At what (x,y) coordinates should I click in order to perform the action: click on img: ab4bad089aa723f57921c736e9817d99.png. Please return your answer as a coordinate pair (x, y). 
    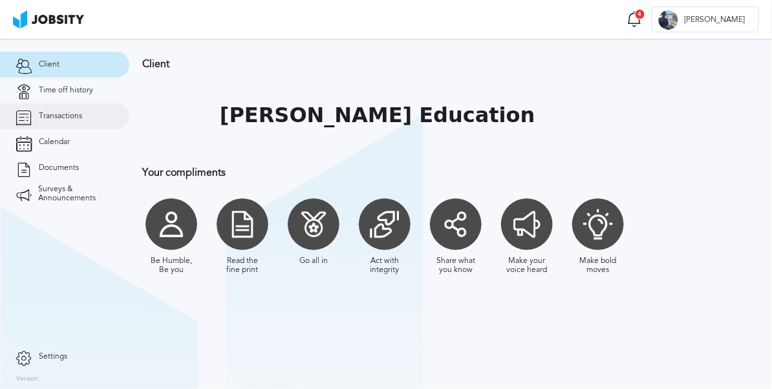
    Looking at the image, I should click on (49, 19).